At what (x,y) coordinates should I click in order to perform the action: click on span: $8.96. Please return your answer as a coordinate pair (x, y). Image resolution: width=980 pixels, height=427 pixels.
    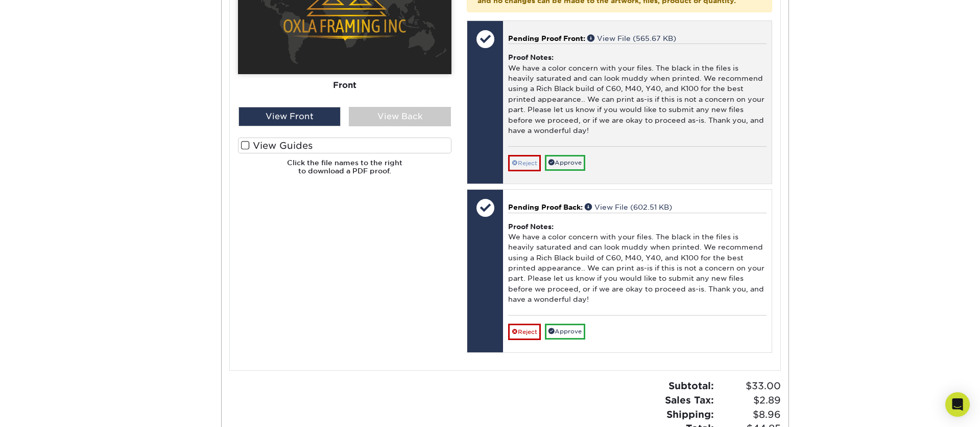
    Looking at the image, I should click on (749, 415).